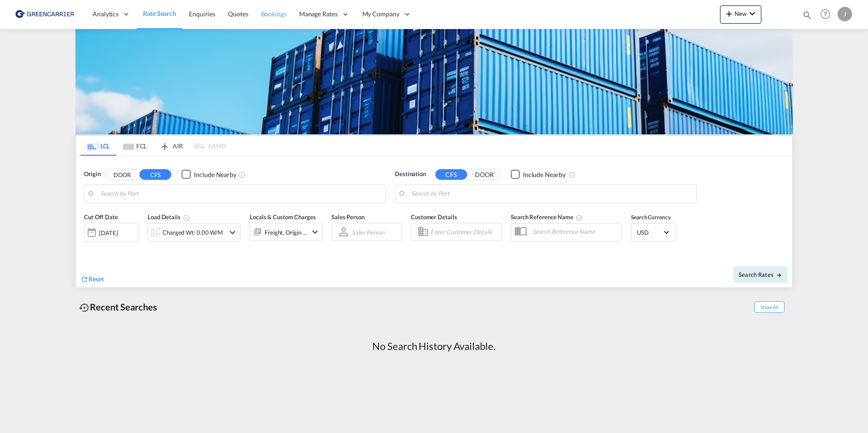 The width and height of the screenshot is (868, 433). Describe the element at coordinates (807, 17) in the screenshot. I see `div: icon-magnify` at that location.